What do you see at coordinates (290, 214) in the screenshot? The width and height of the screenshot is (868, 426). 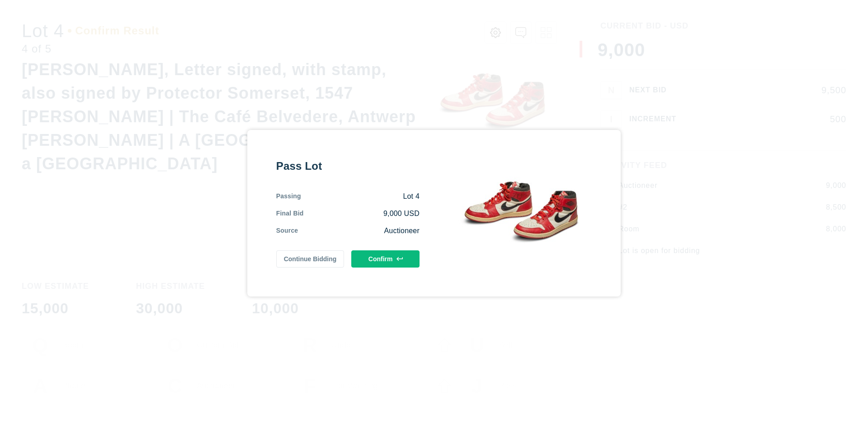 I see `div: Final Bid` at bounding box center [290, 214].